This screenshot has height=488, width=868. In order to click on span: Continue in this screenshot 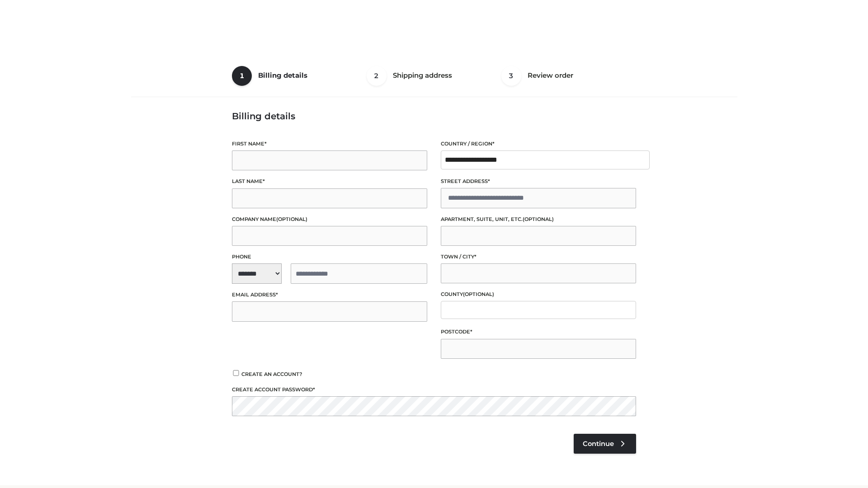, I will do `click(598, 444)`.